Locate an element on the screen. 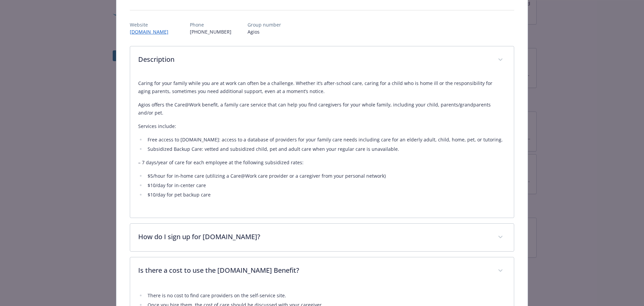 This screenshot has width=644, height=306. li: Subsidized Backup Care: vetted and subsidized child, pet and adult care when your regular care is... is located at coordinates (325, 149).